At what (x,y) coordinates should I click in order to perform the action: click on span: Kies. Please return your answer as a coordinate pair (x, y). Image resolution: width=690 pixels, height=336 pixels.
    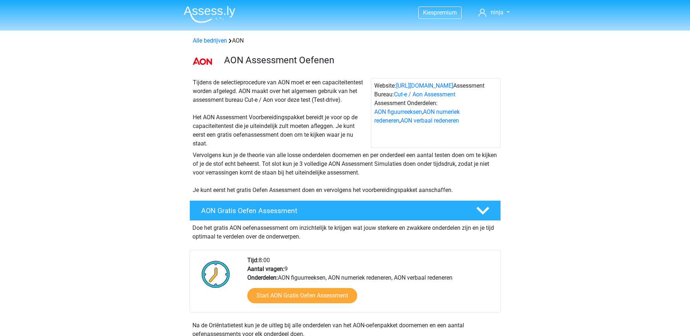
    Looking at the image, I should click on (429, 12).